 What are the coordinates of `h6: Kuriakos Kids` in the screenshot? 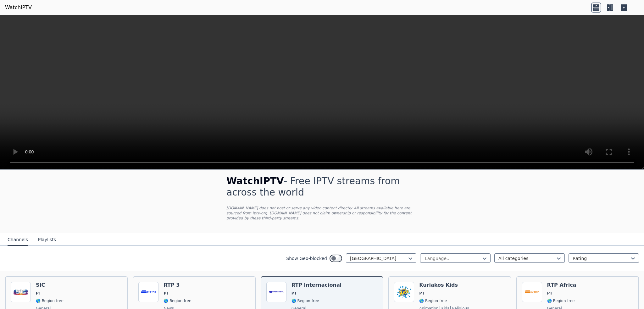 It's located at (444, 285).